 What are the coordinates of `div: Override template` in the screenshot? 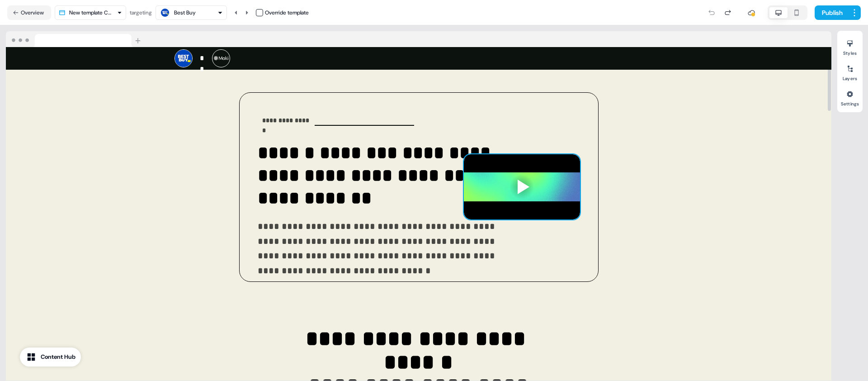 It's located at (286, 13).